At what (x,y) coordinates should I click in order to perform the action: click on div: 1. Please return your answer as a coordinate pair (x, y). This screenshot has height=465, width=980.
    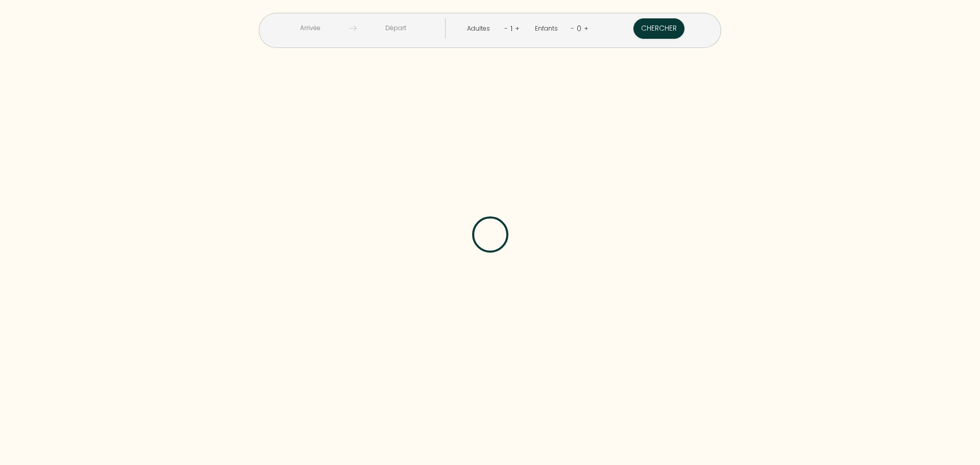
    Looking at the image, I should click on (512, 28).